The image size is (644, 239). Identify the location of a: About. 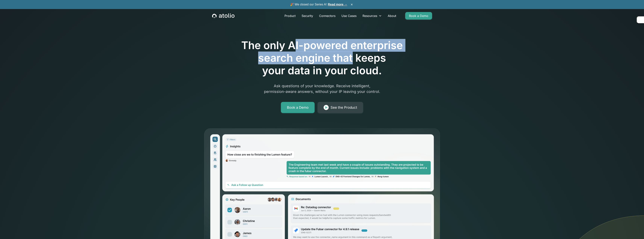
(392, 16).